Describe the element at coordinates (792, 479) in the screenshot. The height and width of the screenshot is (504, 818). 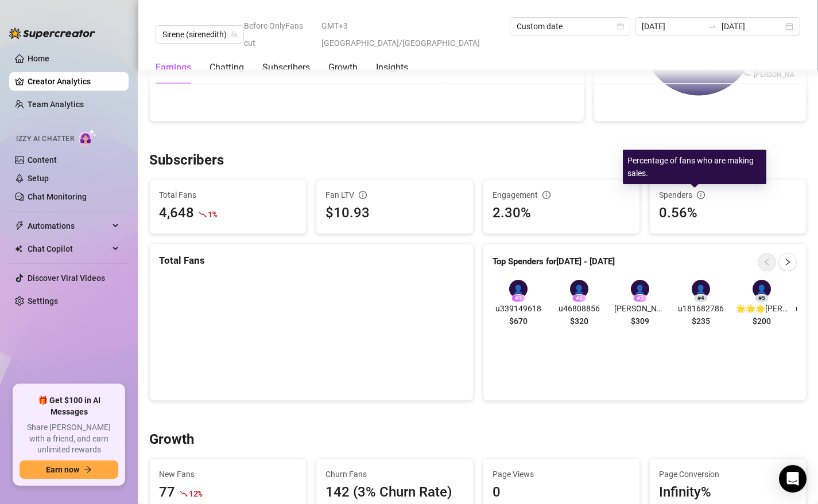
I see `div: Open Intercom Messenger` at that location.